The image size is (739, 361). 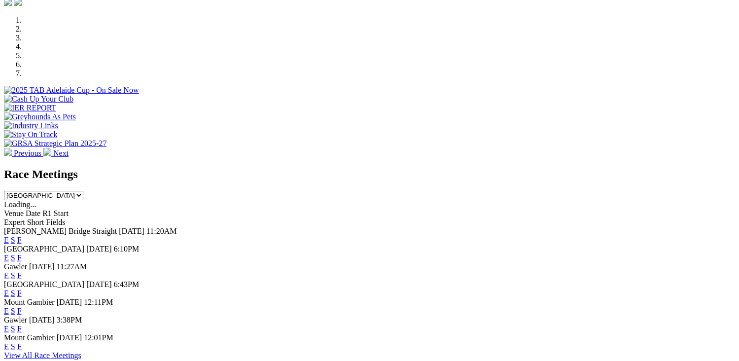 I want to click on span: Expert, so click(x=14, y=222).